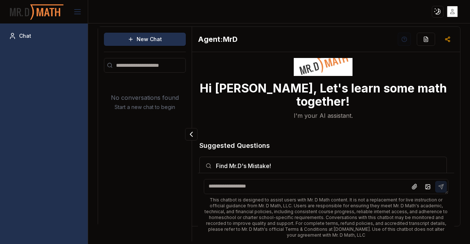  I want to click on h2: MrD, so click(218, 39).